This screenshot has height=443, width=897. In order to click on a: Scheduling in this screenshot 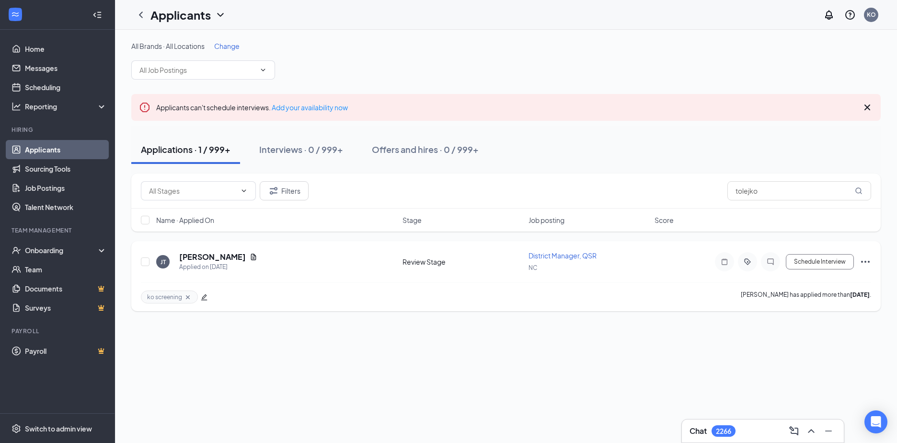, I will do `click(66, 87)`.